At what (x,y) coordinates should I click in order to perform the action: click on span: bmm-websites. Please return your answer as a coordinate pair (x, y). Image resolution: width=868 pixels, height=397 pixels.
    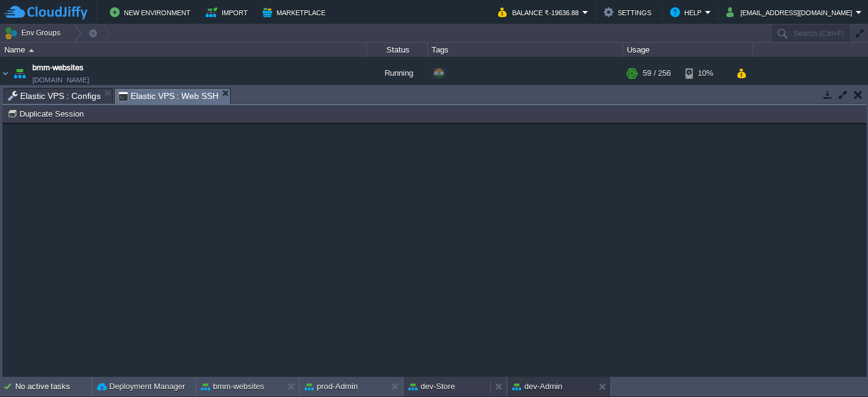
    Looking at the image, I should click on (58, 68).